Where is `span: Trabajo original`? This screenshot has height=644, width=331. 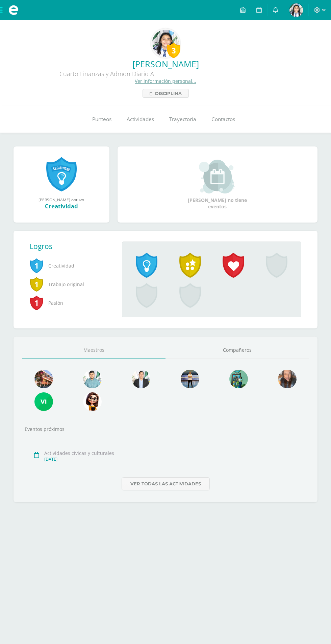 span: Trabajo original is located at coordinates (71, 284).